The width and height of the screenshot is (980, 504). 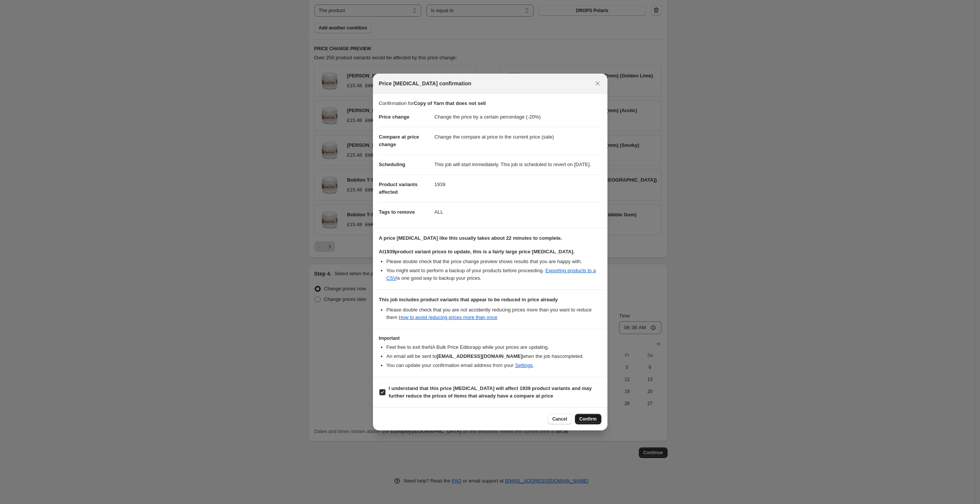 I want to click on button: Confirm, so click(x=587, y=419).